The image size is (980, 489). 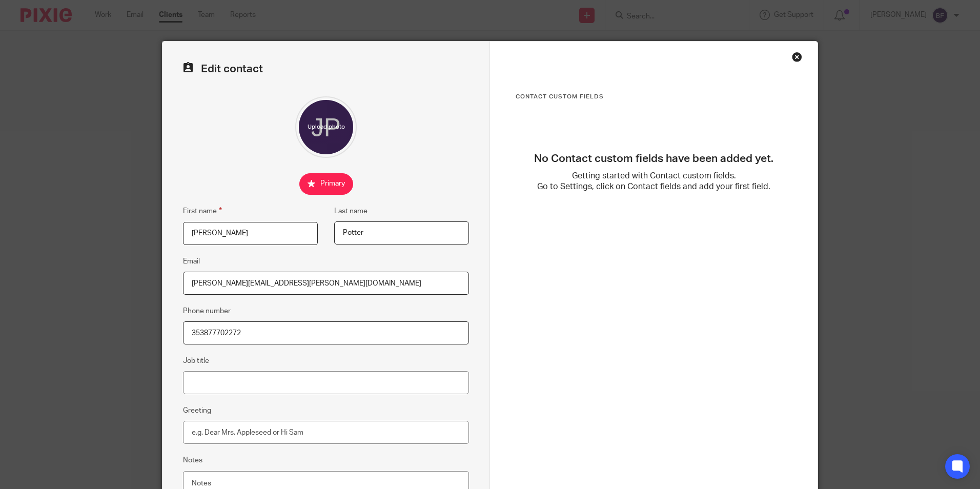 I want to click on label: Greeting, so click(x=197, y=411).